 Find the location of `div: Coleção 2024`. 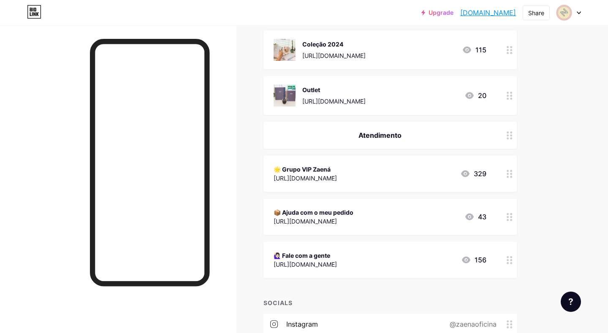

div: Coleção 2024 is located at coordinates (334, 44).